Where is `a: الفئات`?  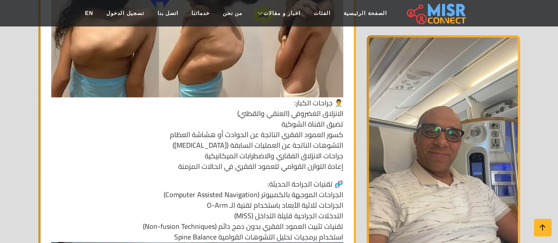 a: الفئات is located at coordinates (322, 13).